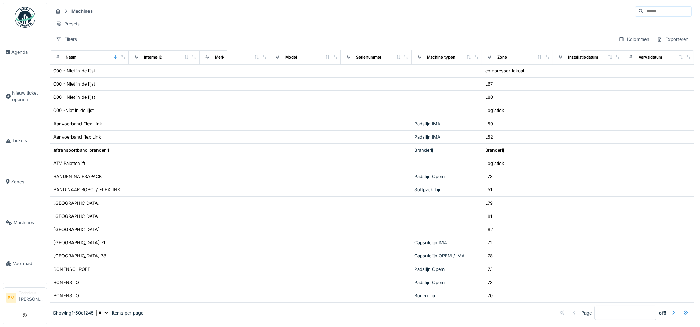 The image size is (700, 327). I want to click on div: Serienummer, so click(368, 57).